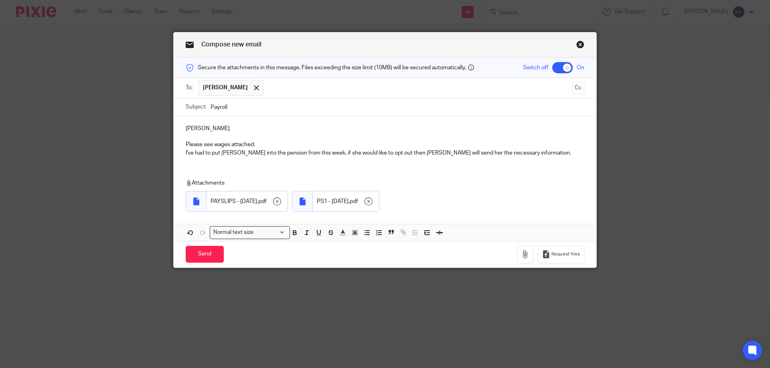  I want to click on label: To:, so click(190, 88).